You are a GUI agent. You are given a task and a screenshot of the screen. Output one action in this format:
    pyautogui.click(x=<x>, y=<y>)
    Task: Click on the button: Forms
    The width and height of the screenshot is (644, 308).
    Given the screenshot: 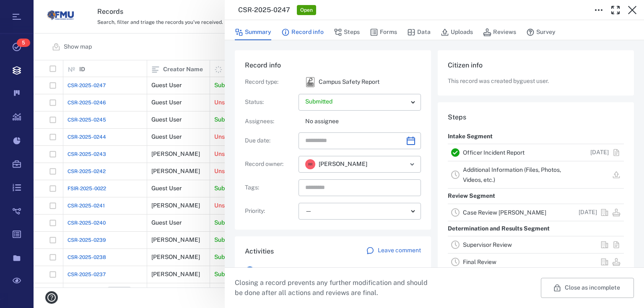 What is the action you would take?
    pyautogui.click(x=384, y=33)
    